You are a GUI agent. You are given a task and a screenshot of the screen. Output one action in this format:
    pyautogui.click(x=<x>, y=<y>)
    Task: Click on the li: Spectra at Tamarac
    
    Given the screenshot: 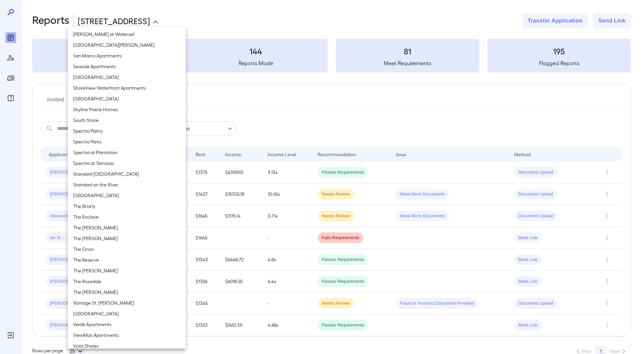 What is the action you would take?
    pyautogui.click(x=126, y=163)
    